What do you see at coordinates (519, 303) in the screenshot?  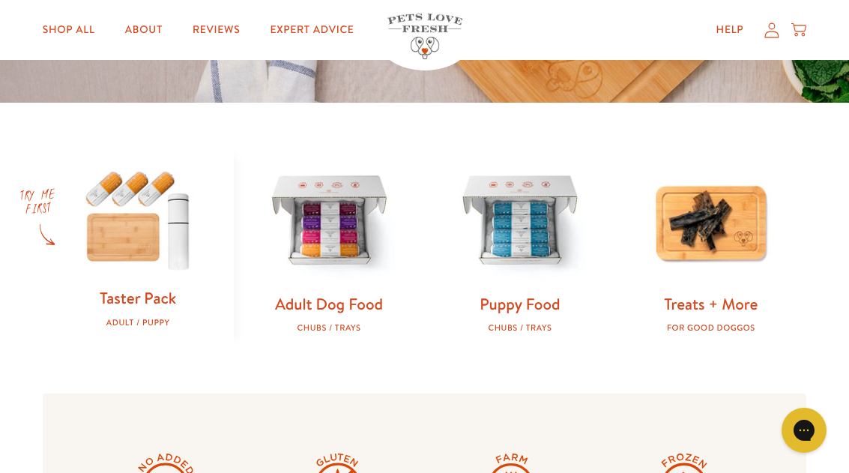 I see `a: Puppy Food` at bounding box center [519, 303].